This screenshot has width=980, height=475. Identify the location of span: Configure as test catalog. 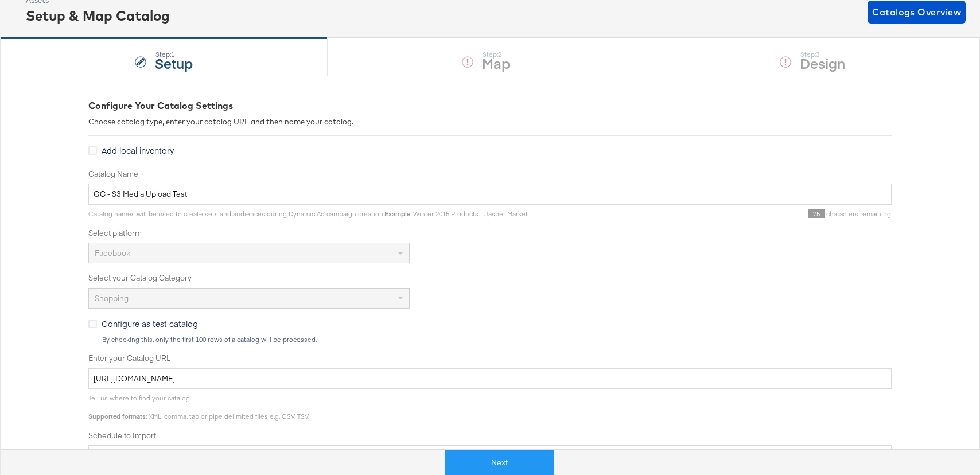
(149, 324).